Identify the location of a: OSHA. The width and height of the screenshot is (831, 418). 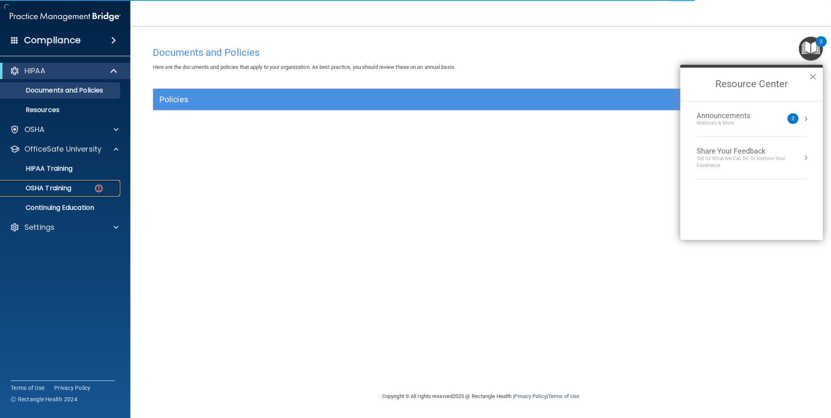
(64, 130).